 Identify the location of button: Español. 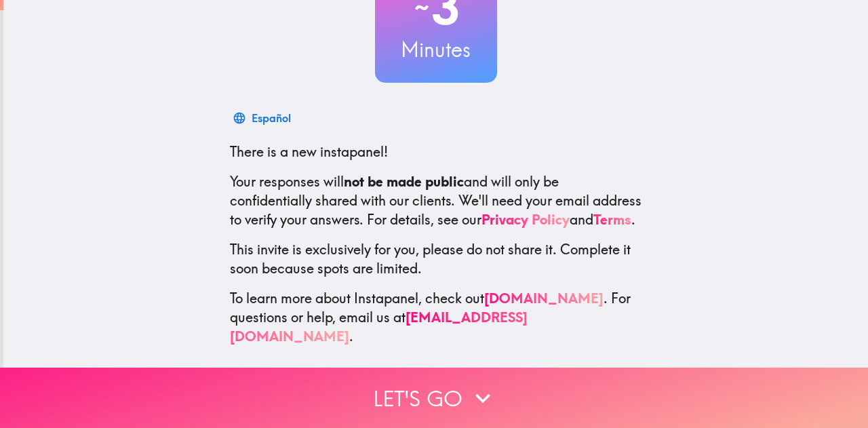
(263, 118).